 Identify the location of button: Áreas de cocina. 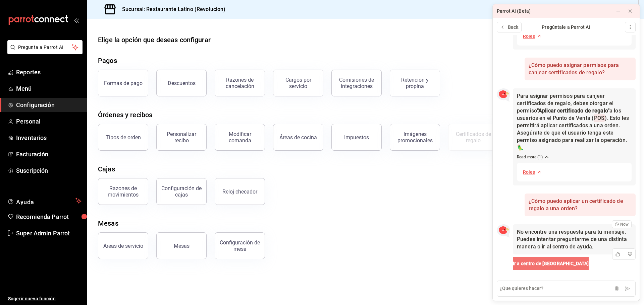
(298, 137).